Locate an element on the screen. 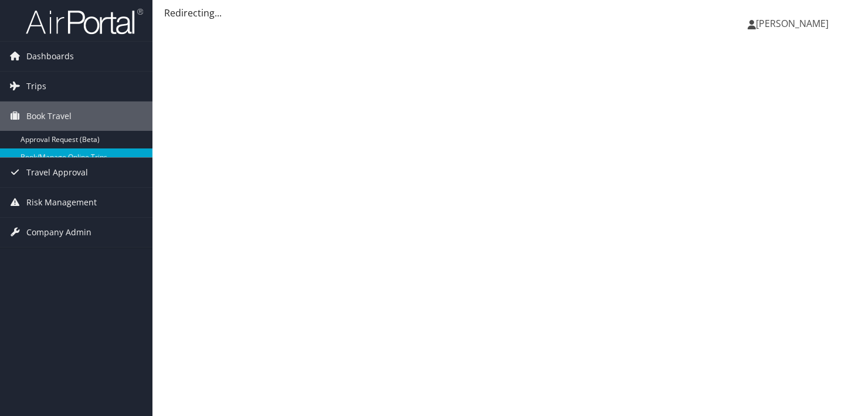 Image resolution: width=852 pixels, height=416 pixels. div: Redirecting... is located at coordinates (502, 13).